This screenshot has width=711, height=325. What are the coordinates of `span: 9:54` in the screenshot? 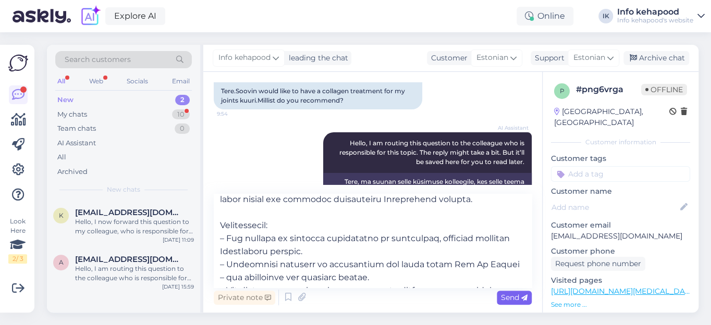 It's located at (236, 114).